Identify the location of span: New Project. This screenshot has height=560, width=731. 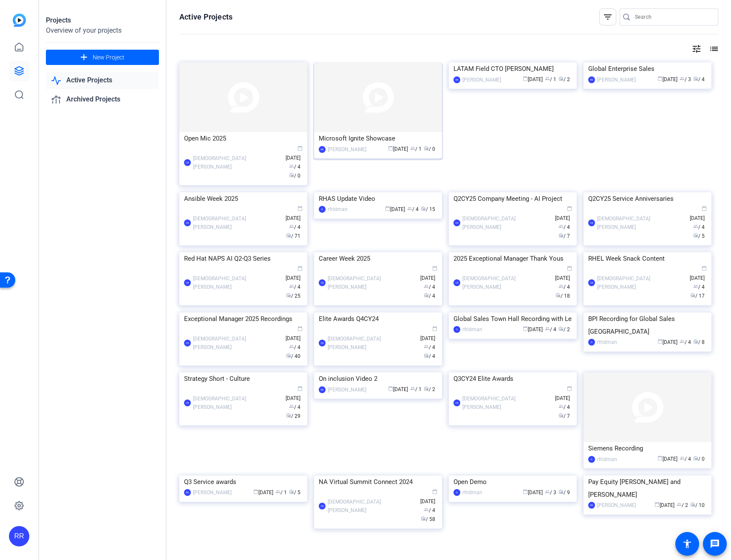
(109, 57).